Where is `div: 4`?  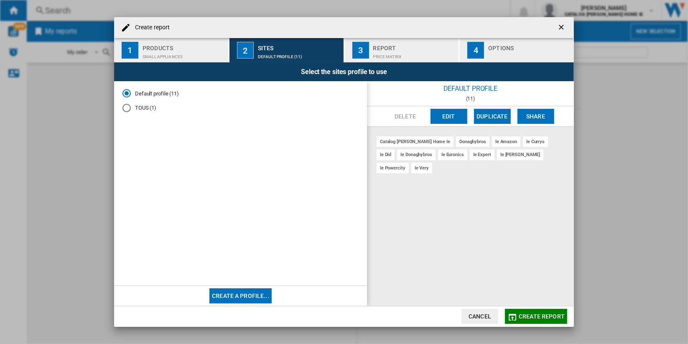
div: 4 is located at coordinates (476, 50).